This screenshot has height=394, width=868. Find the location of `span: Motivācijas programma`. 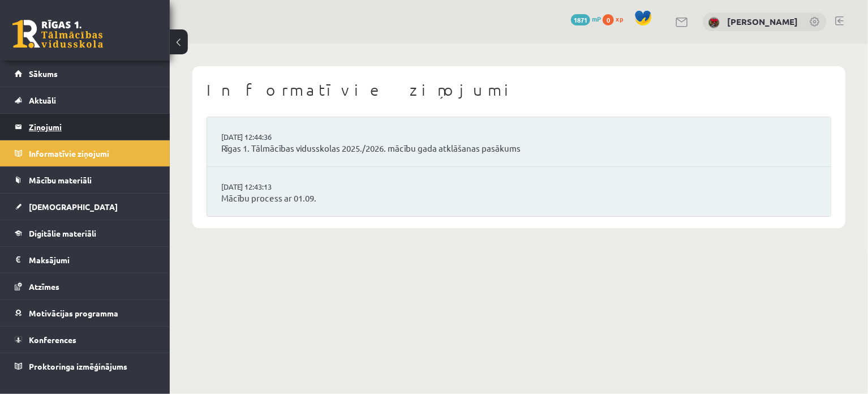

span: Motivācijas programma is located at coordinates (73, 313).